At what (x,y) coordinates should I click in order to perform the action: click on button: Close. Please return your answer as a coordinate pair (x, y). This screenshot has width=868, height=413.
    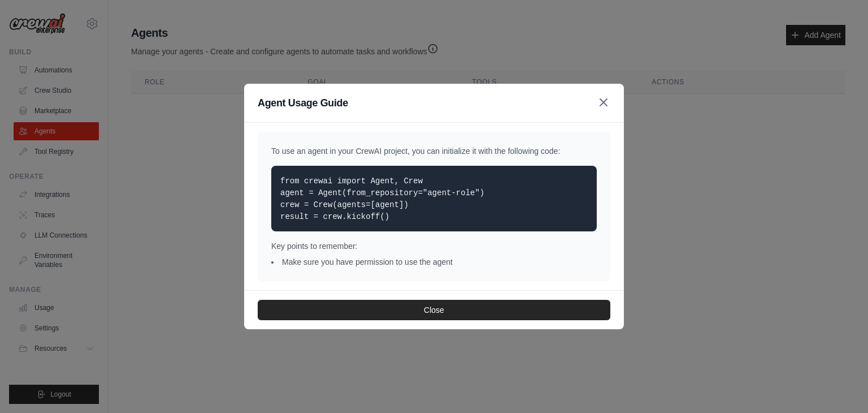
    Looking at the image, I should click on (434, 310).